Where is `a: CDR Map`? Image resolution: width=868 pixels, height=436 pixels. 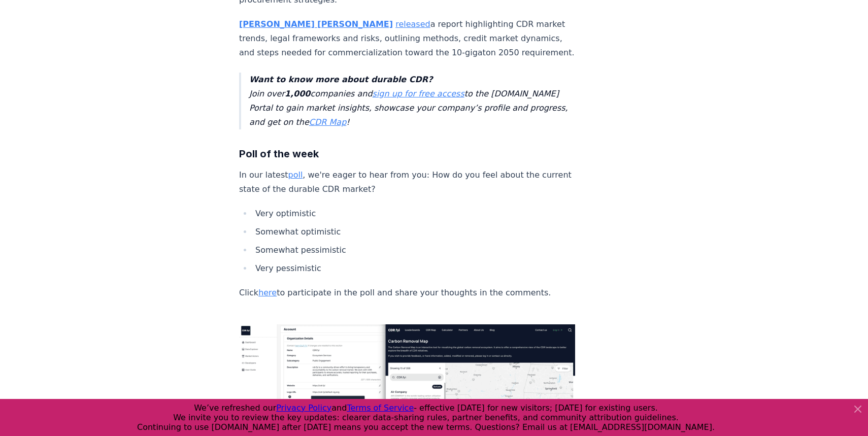 a: CDR Map is located at coordinates (327, 122).